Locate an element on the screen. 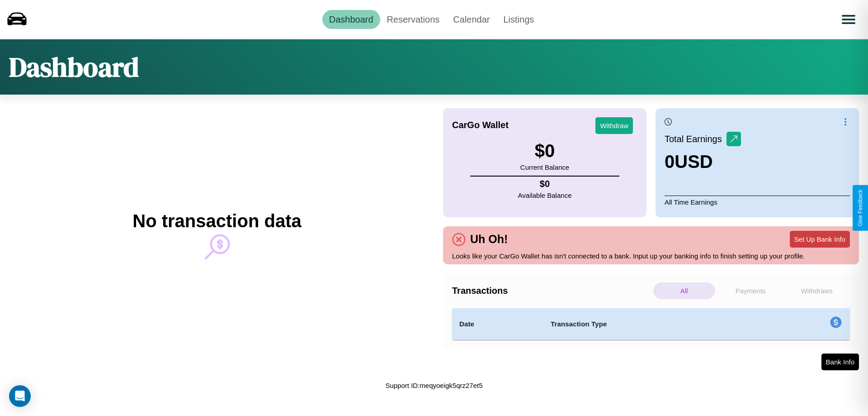  h4: Transactions is located at coordinates (552, 290).